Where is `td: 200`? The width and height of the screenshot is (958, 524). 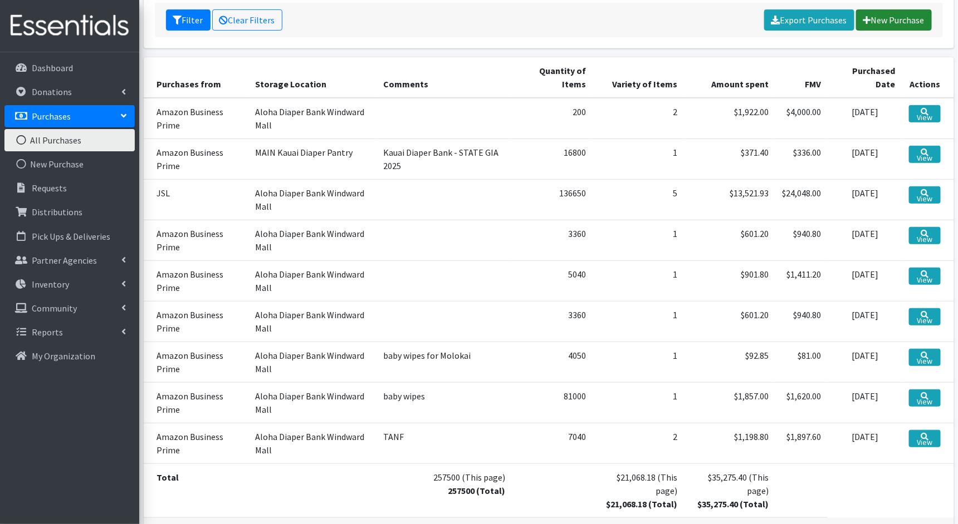
td: 200 is located at coordinates (552, 119).